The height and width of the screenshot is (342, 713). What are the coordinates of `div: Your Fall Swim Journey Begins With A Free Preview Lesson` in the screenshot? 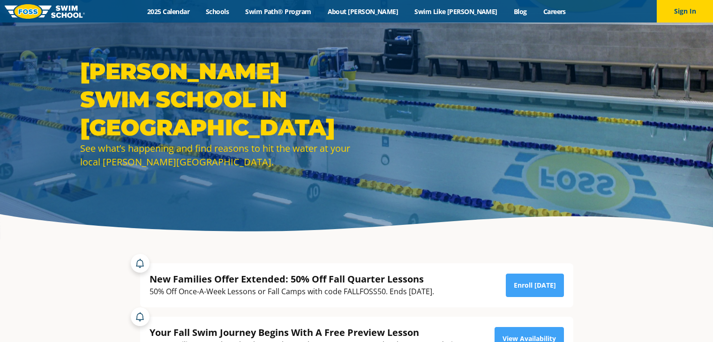 It's located at (306, 332).